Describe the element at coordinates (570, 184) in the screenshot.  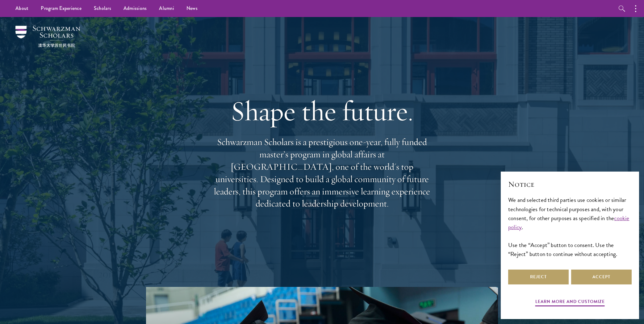
I see `h2: Notice` at that location.